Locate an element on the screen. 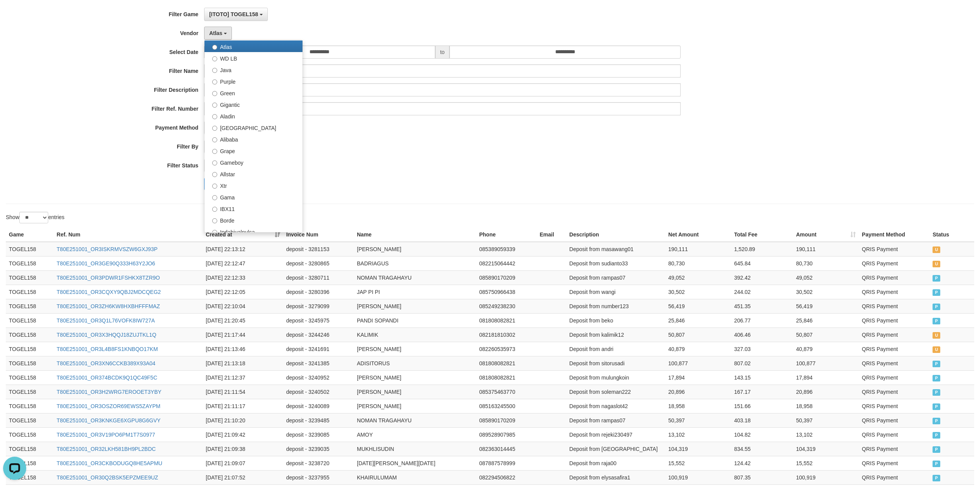 The width and height of the screenshot is (980, 486). td: JAP PI PI is located at coordinates (415, 292).